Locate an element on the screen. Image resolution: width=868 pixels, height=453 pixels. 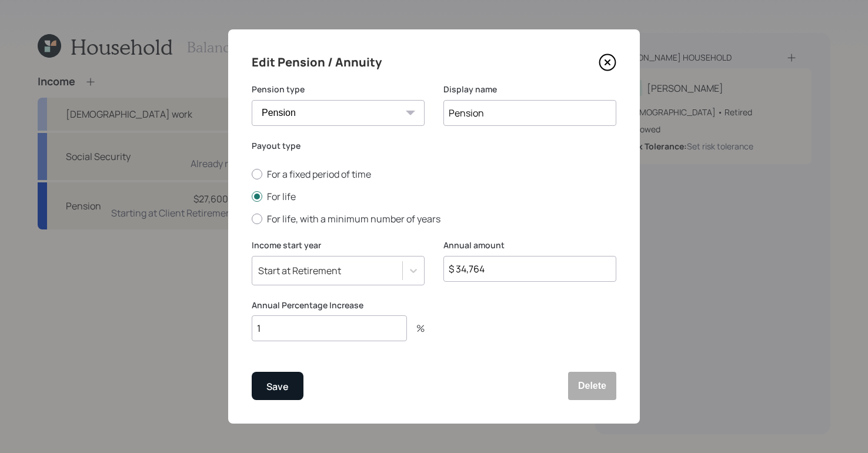
div: Save is located at coordinates (278, 386).